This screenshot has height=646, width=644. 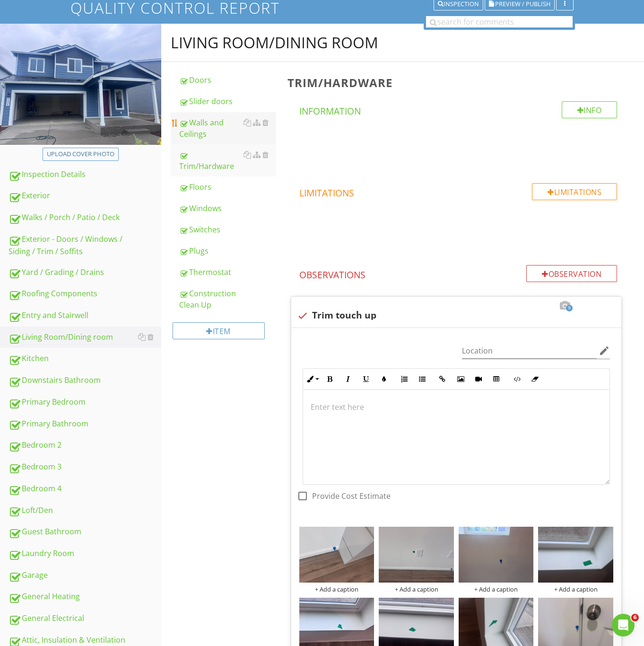 I want to click on button: Underline (Ctrl+U), so click(x=366, y=379).